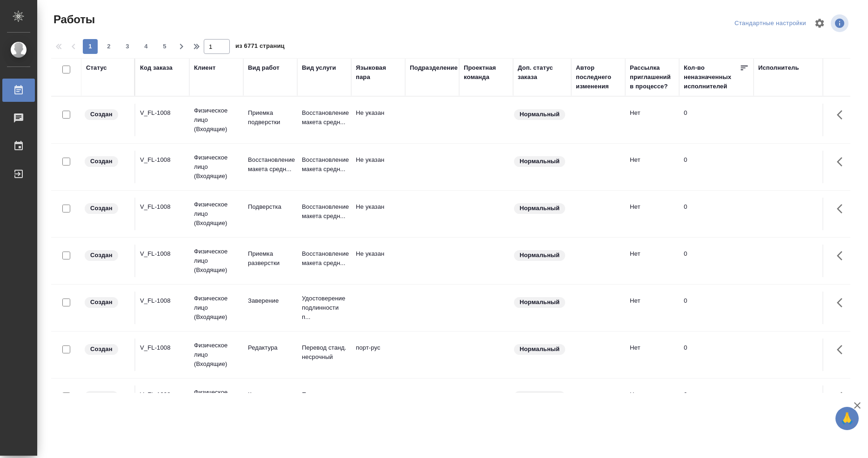 The image size is (868, 458). I want to click on div: Автор последнего изменения, so click(598, 77).